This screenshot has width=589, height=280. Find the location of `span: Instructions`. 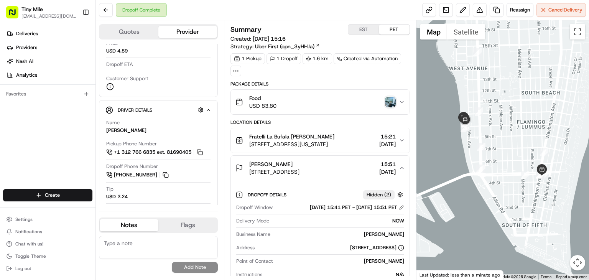

span: Instructions is located at coordinates (249, 275).